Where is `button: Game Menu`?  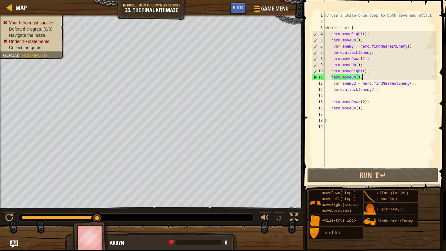
button: Game Menu is located at coordinates (271, 10).